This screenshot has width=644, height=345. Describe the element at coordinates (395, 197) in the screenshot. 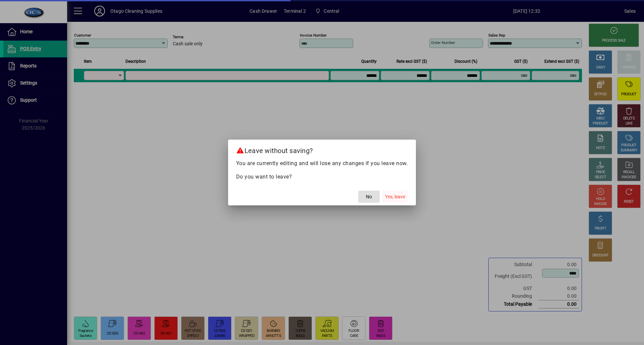

I see `span: Yes, leave` at that location.